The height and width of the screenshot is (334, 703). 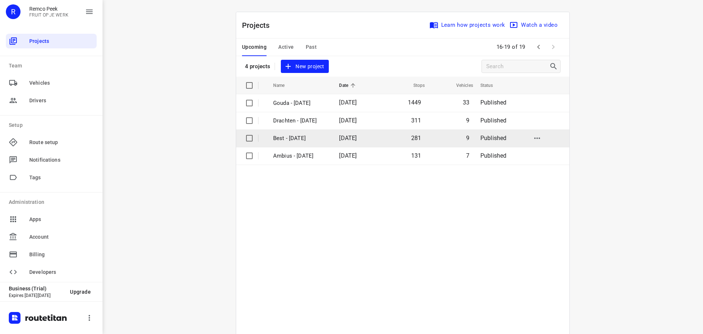 I want to click on input: Search projects, so click(x=518, y=66).